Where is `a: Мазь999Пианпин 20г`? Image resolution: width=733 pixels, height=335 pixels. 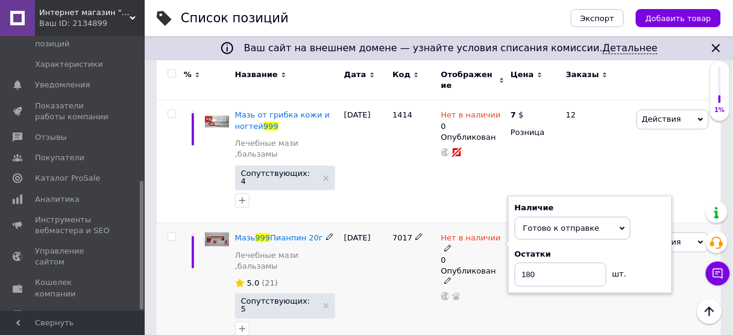
a: Мазь999Пианпин 20г is located at coordinates (279, 237).